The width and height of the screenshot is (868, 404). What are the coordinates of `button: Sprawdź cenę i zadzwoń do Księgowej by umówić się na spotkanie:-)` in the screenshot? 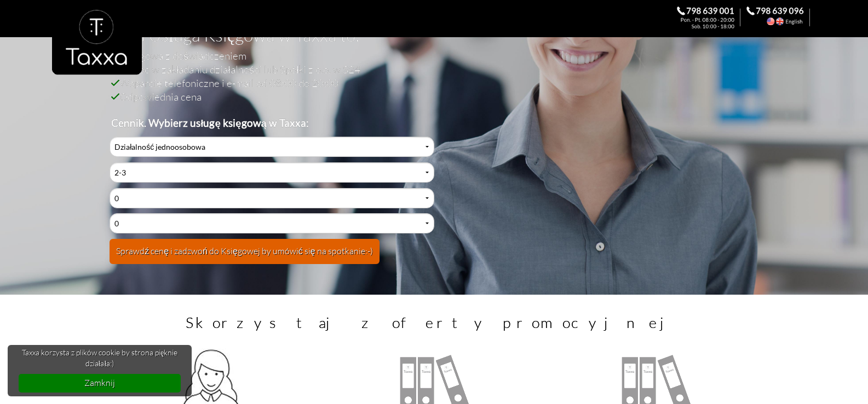 It's located at (244, 252).